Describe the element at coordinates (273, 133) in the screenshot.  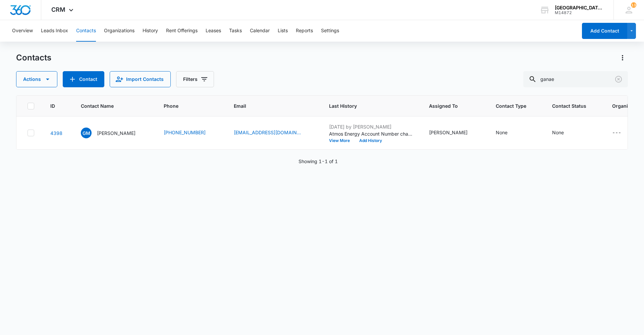
I see `div: Email - Ganae1014@gmail.com - Select to Edit Field` at that location.